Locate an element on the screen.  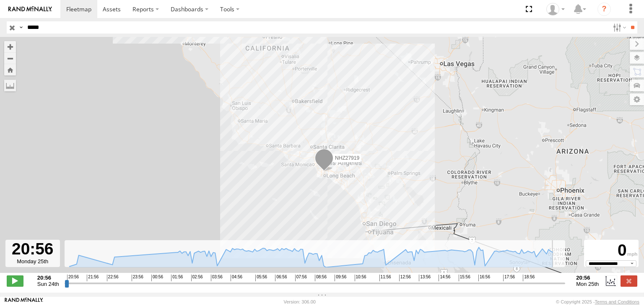
span: 14:56 is located at coordinates (444, 278).